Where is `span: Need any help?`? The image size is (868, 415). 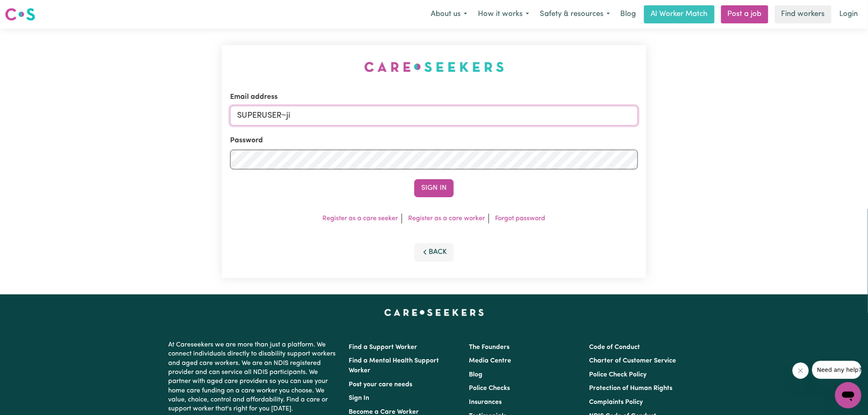 span: Need any help? is located at coordinates (27, 9).